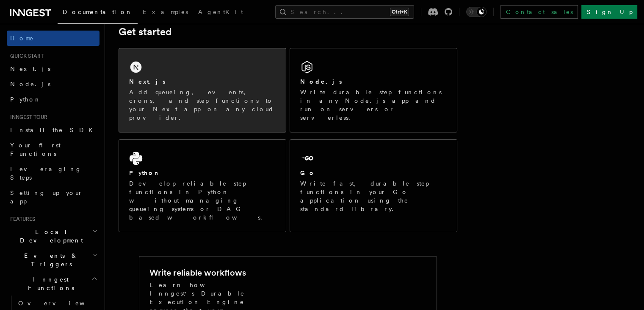 Image resolution: width=644 pixels, height=310 pixels. I want to click on a: Leveraging Steps, so click(53, 173).